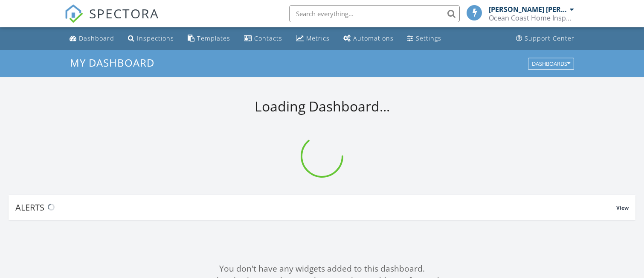 The width and height of the screenshot is (644, 278). I want to click on div: Support Center, so click(550, 38).